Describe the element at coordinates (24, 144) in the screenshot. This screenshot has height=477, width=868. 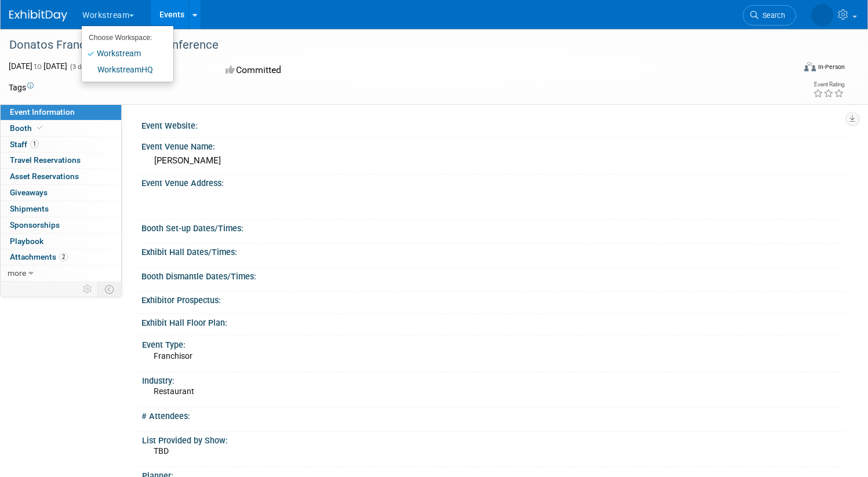
I see `span: Staff` at that location.